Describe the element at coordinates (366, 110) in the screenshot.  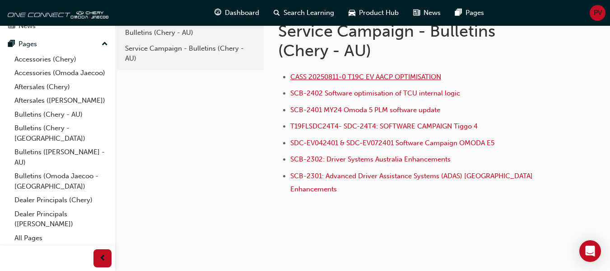
I see `a: SCB-2401 MY24 Omoda 5 PLM software update` at that location.